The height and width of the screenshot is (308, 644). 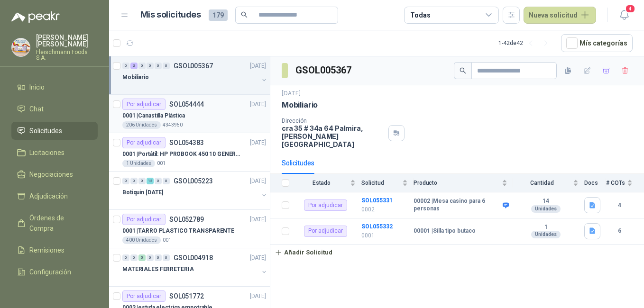 What do you see at coordinates (67, 55) in the screenshot?
I see `p: Fleischmann Foods S.A.` at bounding box center [67, 55].